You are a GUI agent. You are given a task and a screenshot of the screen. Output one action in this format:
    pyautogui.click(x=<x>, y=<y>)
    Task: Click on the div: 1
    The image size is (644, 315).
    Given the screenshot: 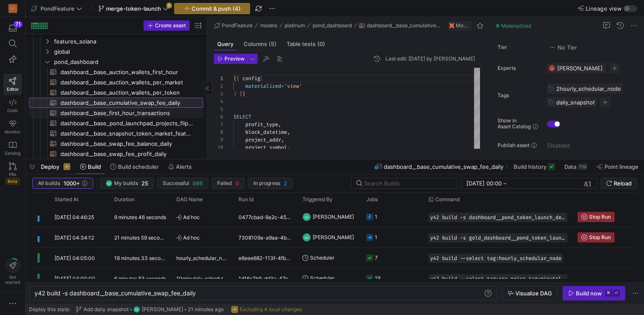 What is the action you would take?
    pyautogui.click(x=218, y=79)
    